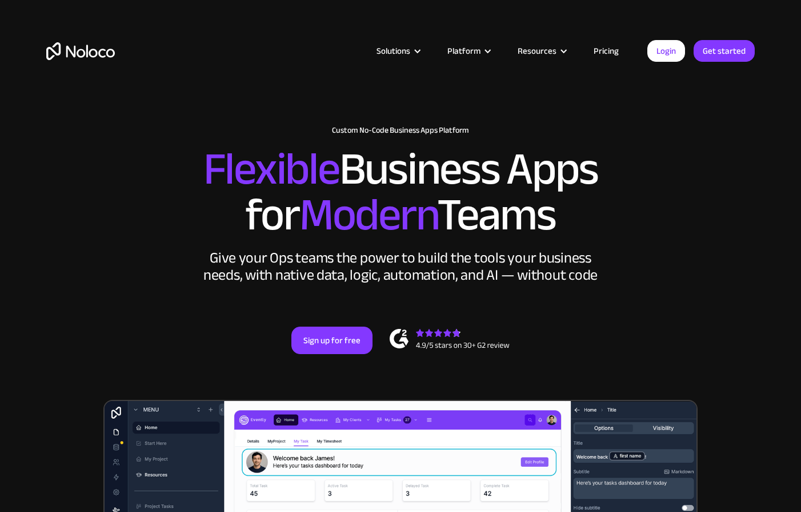 Image resolution: width=801 pixels, height=512 pixels. I want to click on span: Flexible, so click(271, 169).